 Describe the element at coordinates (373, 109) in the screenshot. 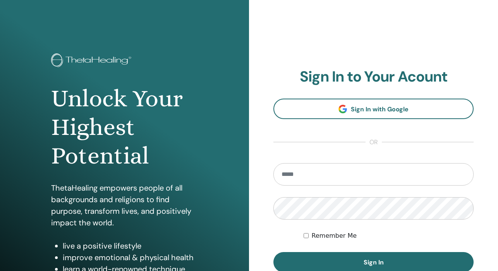

I see `a: Sign In with Google` at that location.